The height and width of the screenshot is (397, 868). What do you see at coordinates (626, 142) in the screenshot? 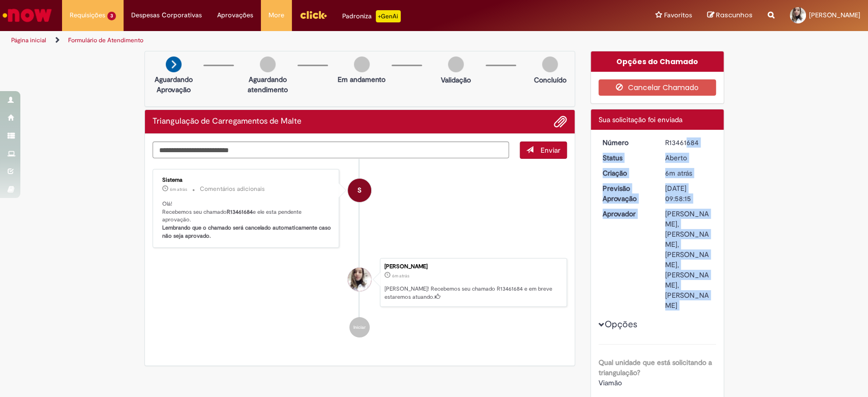
I see `dt: Número` at bounding box center [626, 142].